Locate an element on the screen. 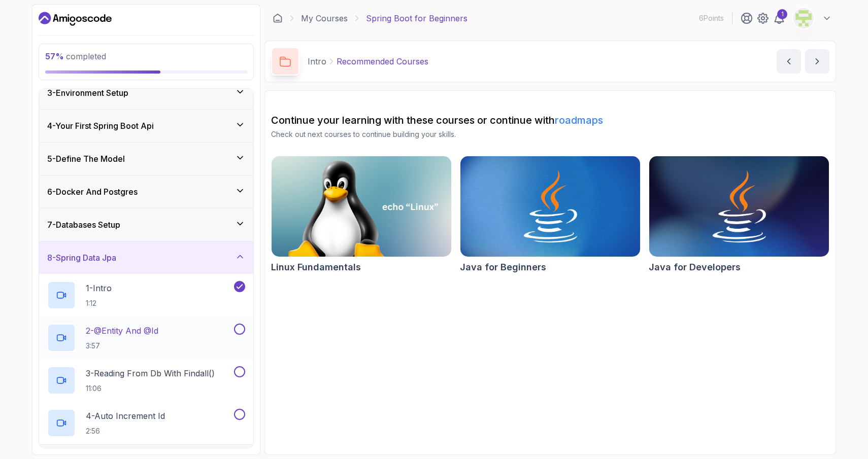 The image size is (868, 459). p: 2 - @Entity And @Id is located at coordinates (122, 331).